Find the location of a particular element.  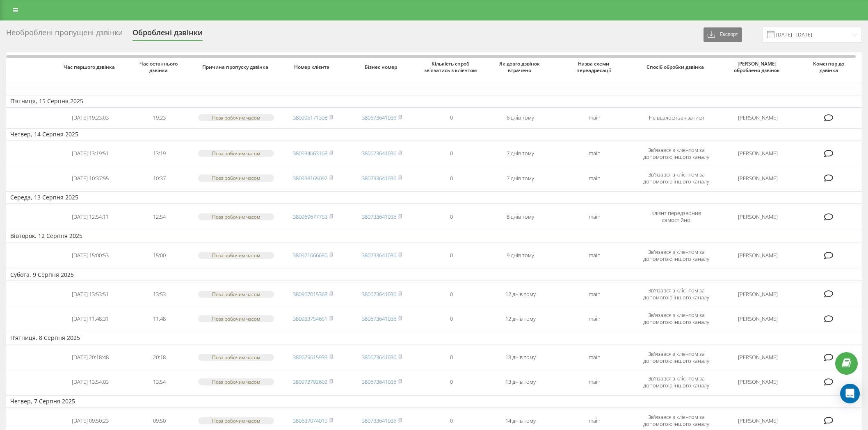

td: Середа, 13 Серпня 2025 is located at coordinates (434, 198).